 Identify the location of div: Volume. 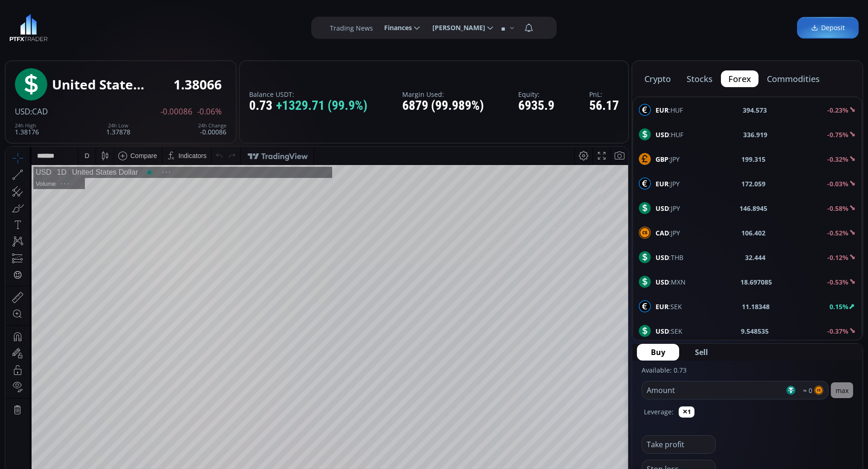
(40, 37).